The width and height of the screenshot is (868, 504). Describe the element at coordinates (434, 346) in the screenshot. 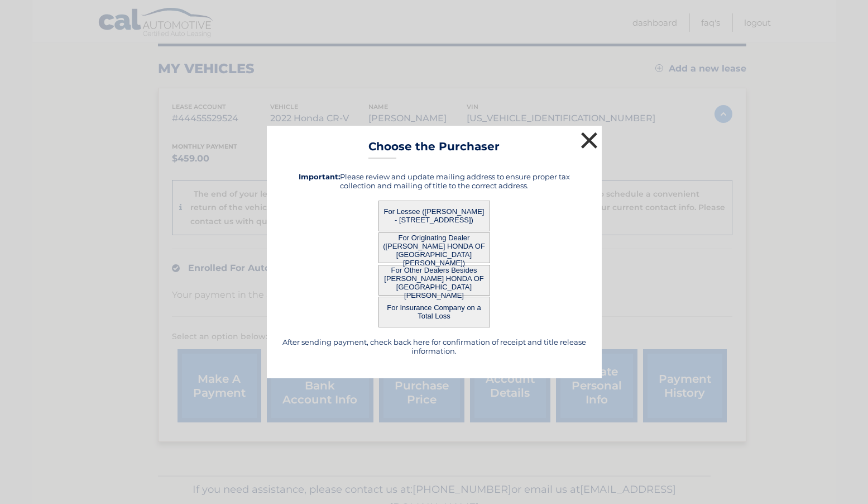

I see `h5: After sending payment, check back here for confirmation of receipt and title release information.` at that location.